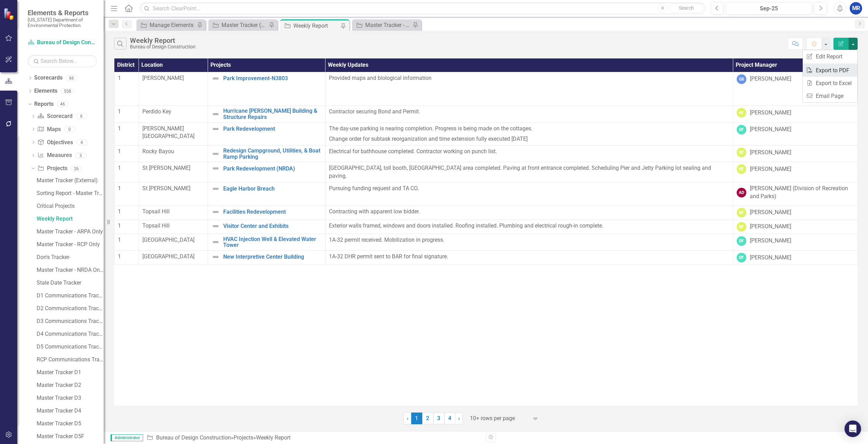  Describe the element at coordinates (687, 8) in the screenshot. I see `button: Search` at that location.